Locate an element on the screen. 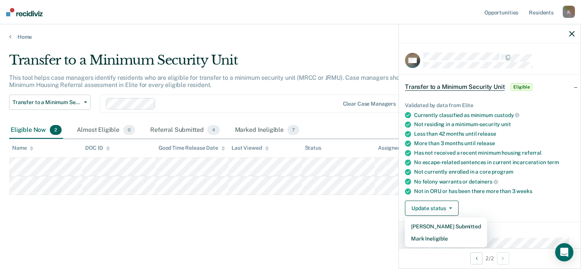  div: Not in ORU or has been there more than 3 is located at coordinates (494, 191).